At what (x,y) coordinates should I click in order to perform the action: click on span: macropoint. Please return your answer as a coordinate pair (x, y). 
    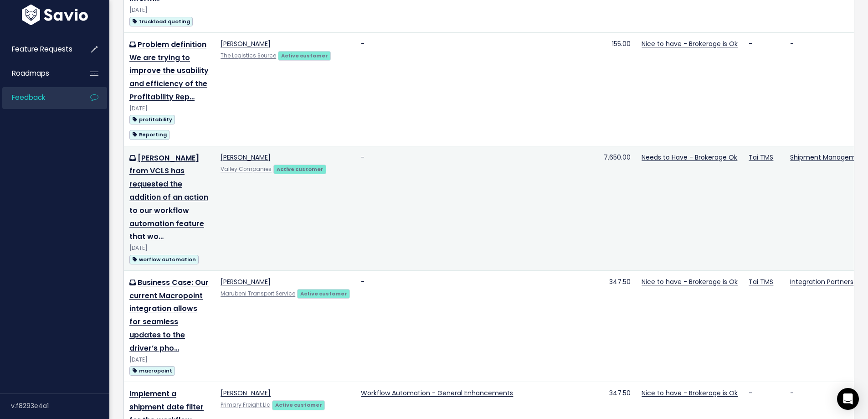
    Looking at the image, I should click on (152, 371).